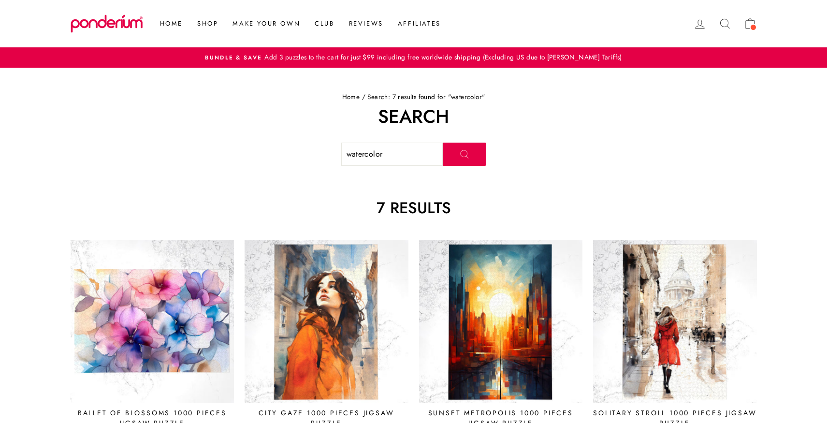  What do you see at coordinates (414, 208) in the screenshot?
I see `h2: 7 results` at bounding box center [414, 208].